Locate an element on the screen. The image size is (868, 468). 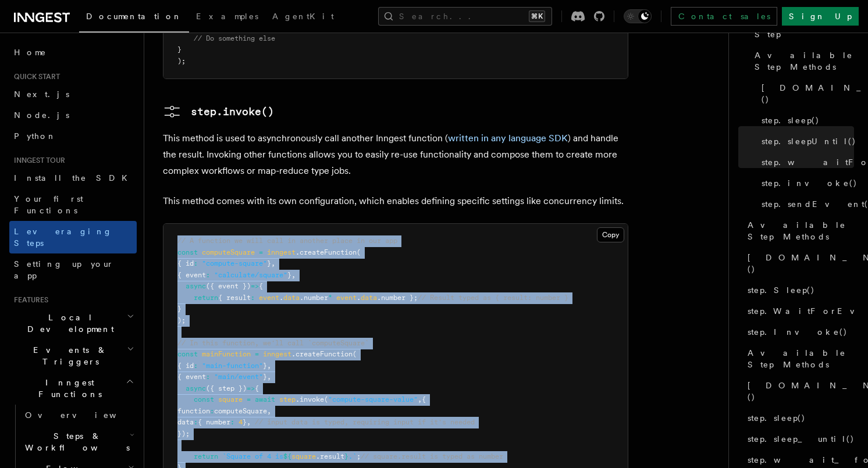
a: Python is located at coordinates (73, 136).